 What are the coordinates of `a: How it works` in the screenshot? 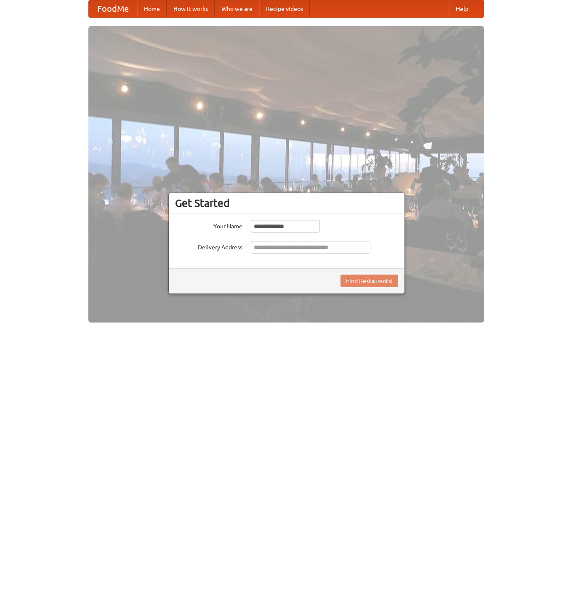 It's located at (191, 9).